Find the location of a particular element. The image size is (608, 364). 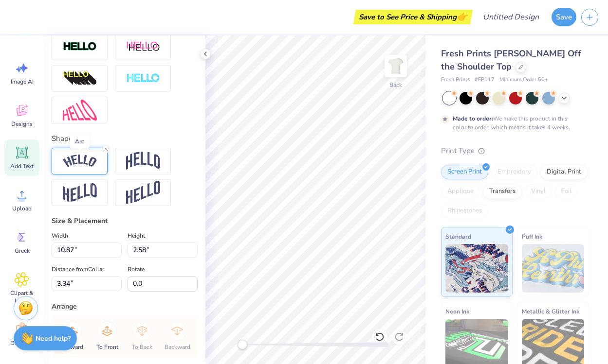

div: Accessibility label is located at coordinates (243, 345).